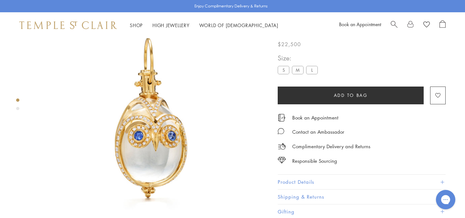 The height and width of the screenshot is (218, 465). I want to click on button: Add to bag, so click(350, 95).